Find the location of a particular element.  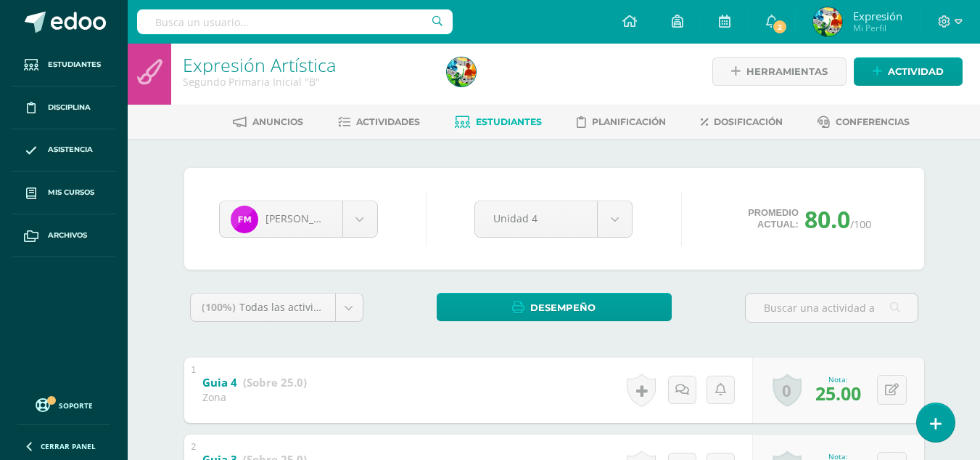

a: Asistencia is located at coordinates (64, 150).